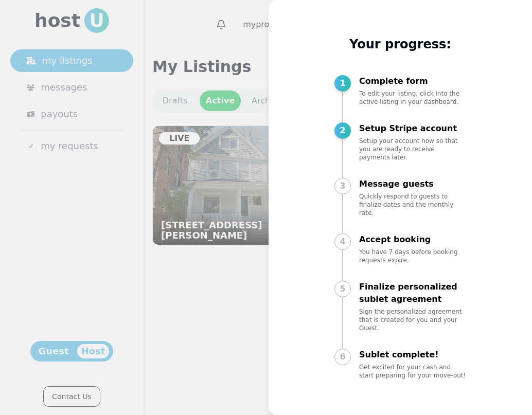 The width and height of the screenshot is (532, 415). What do you see at coordinates (400, 45) in the screenshot?
I see `p: Your progress:` at bounding box center [400, 45].